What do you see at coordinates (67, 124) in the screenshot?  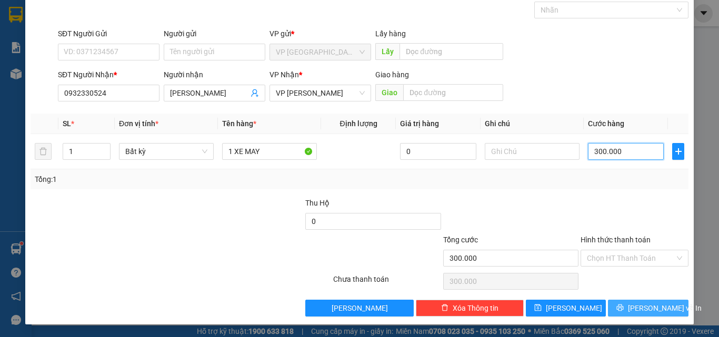 I see `span: SL` at bounding box center [67, 124].